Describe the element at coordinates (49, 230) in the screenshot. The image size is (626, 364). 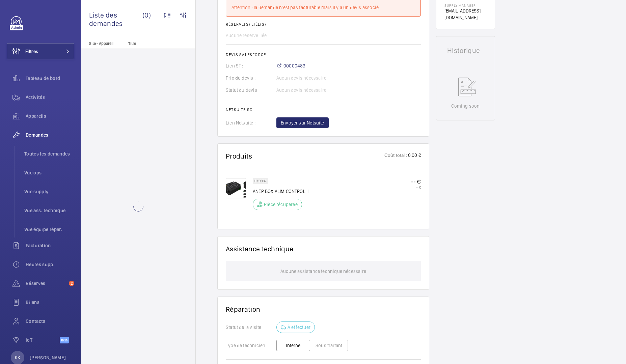
I see `span: Vue équipe répar.` at that location.